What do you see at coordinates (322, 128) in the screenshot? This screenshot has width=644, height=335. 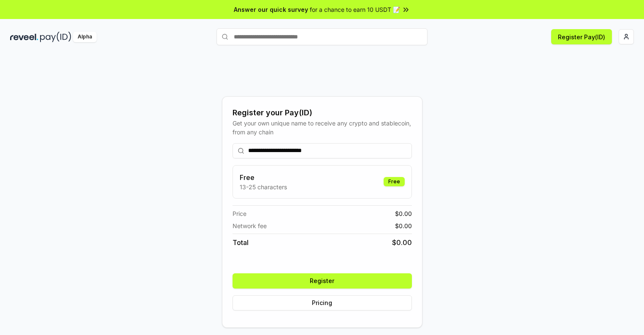 I see `div: Get your own unique name to receive any crypto and stablecoin, from any chain` at bounding box center [322, 128].